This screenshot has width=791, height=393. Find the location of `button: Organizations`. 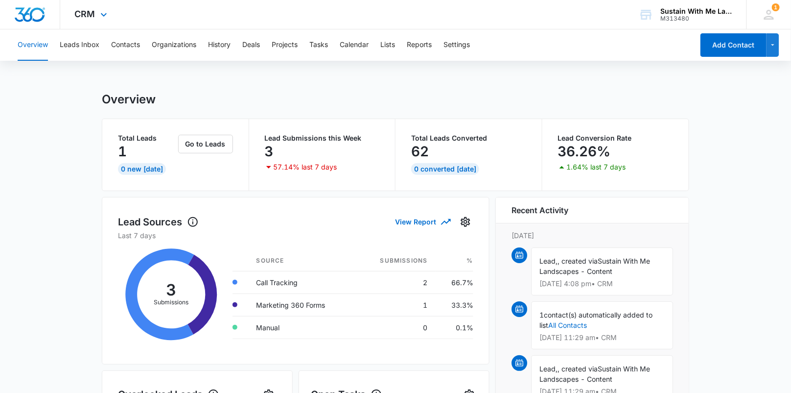

button: Organizations is located at coordinates (174, 45).